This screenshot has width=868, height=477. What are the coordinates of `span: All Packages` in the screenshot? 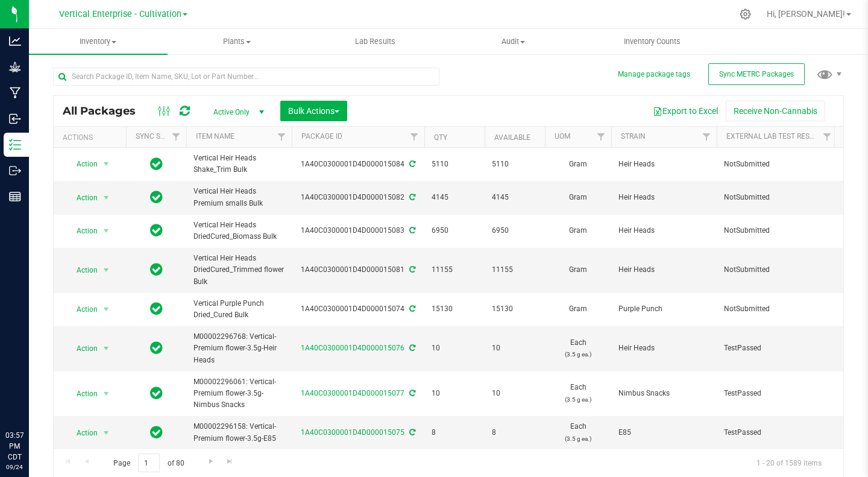 It's located at (105, 111).